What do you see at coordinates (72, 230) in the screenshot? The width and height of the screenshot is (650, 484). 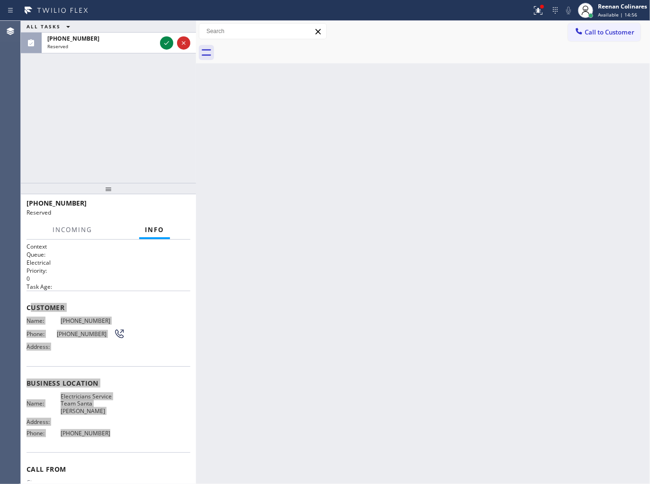 I see `span: Incoming` at bounding box center [72, 230].